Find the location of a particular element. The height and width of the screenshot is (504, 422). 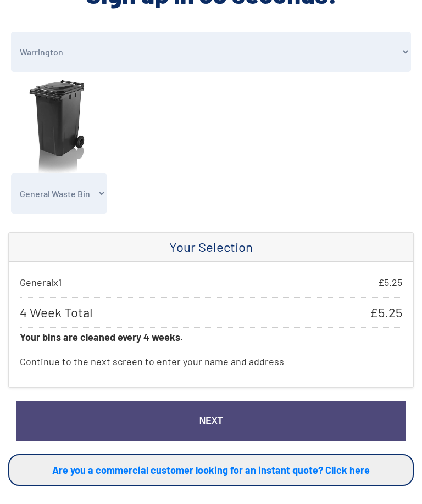

strong: Your bins are cleaned every 4 weeks. is located at coordinates (101, 337).